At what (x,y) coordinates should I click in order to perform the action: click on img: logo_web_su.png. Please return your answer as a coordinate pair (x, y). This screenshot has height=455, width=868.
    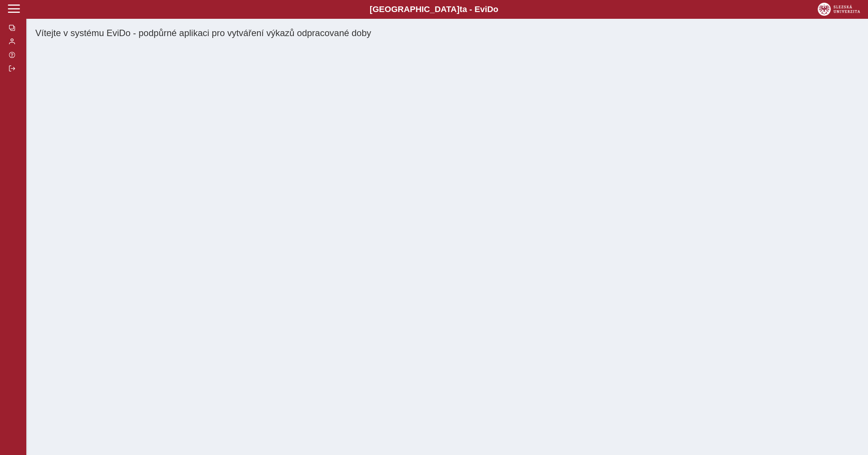
    Looking at the image, I should click on (839, 9).